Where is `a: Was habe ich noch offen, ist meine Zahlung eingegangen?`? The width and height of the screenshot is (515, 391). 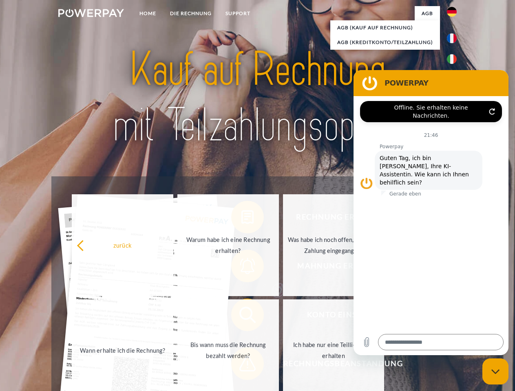 a: Was habe ich noch offen, ist meine Zahlung eingegangen? is located at coordinates (333, 245).